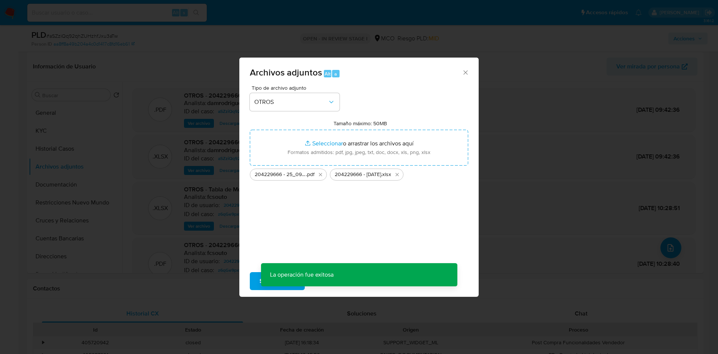 Image resolution: width=718 pixels, height=354 pixels. I want to click on span: Tipo de archivo adjunto, so click(296, 88).